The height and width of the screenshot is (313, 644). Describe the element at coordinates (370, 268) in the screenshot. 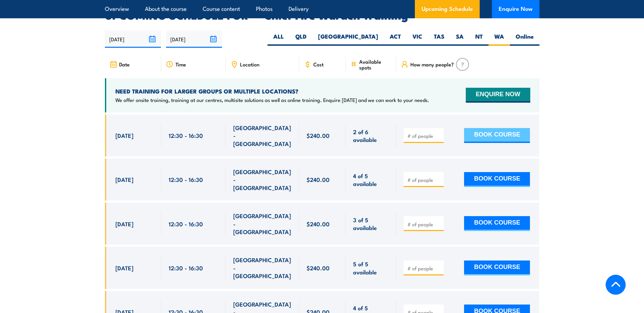

I see `span: 5 of 5 available` at that location.